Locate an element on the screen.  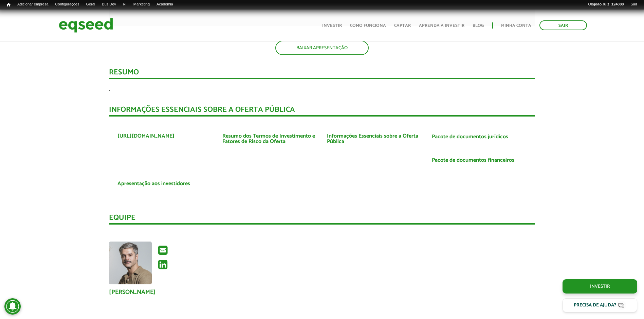
a: Geral is located at coordinates (91, 5).